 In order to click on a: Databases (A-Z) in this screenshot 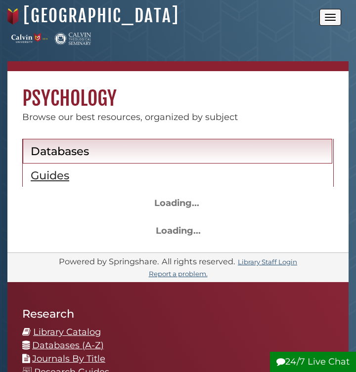, I will do `click(68, 346)`.